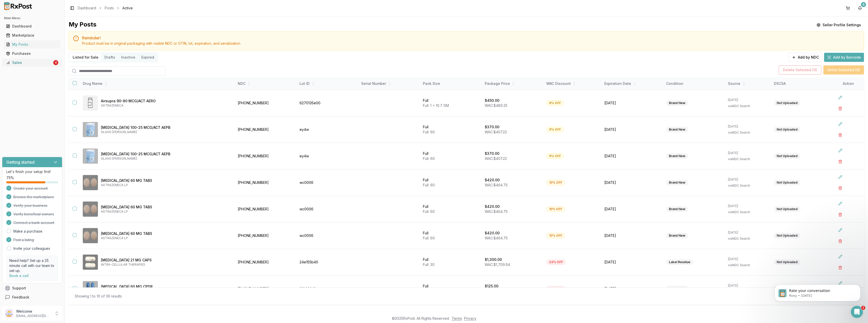 This screenshot has height=323, width=868. Describe the element at coordinates (29, 63) in the screenshot. I see `div: Sales` at that location.